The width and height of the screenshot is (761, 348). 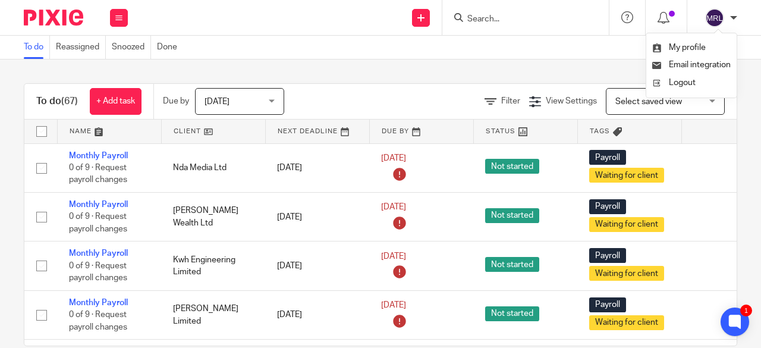 What do you see at coordinates (176, 101) in the screenshot?
I see `p: Due by` at bounding box center [176, 101].